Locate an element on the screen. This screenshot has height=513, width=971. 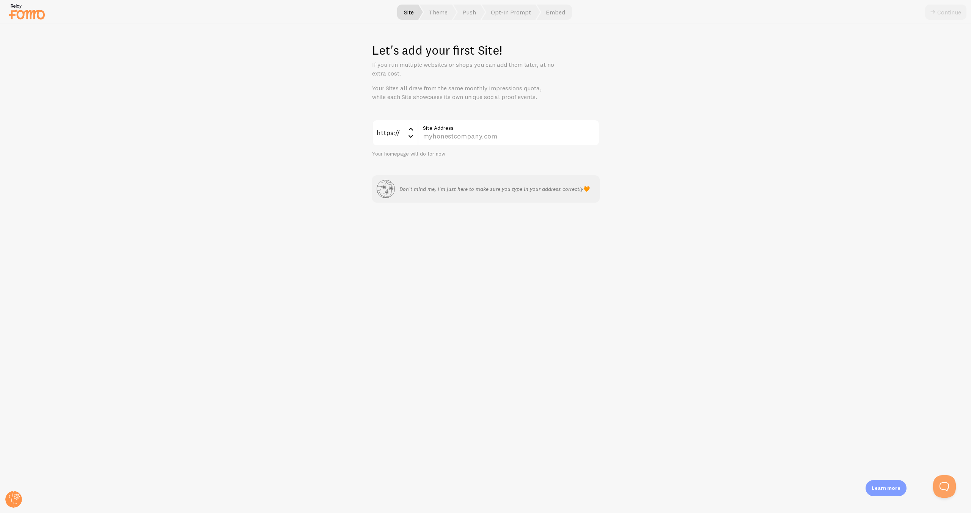
div: https:// is located at coordinates (395, 133).